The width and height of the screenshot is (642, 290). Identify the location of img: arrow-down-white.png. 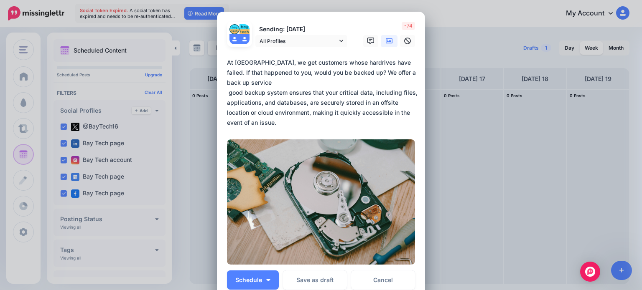
(268, 280).